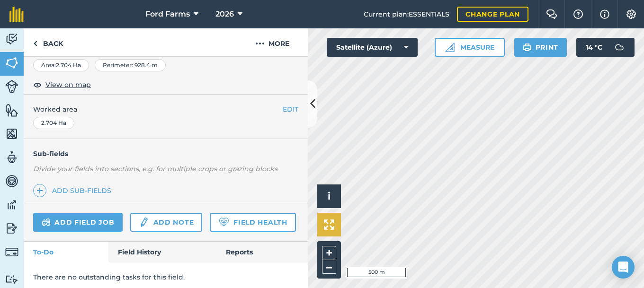 The height and width of the screenshot is (288, 644). Describe the element at coordinates (260, 44) in the screenshot. I see `img: svg+xml;base64,PHN2ZyB4bWxucz0iaHR0cDovL3d3dy53My5vcmcvMjAwMC9zdmciIHdpZHRoPSIyMCIgaGVpZ2h0PSIyNC...` at that location.